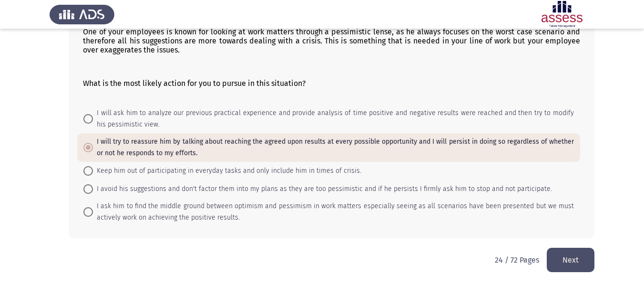 This screenshot has width=644, height=286. I want to click on p: 24 / 72 Pages, so click(517, 260).